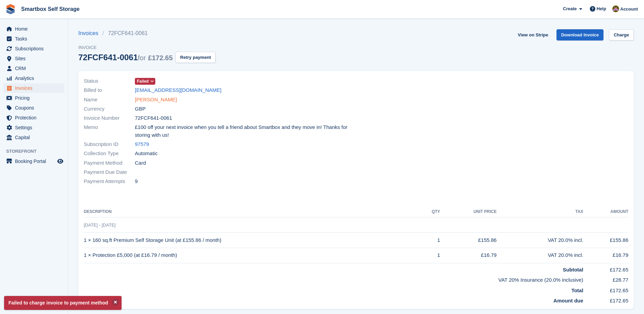 Image resolution: width=644 pixels, height=314 pixels. What do you see at coordinates (580, 35) in the screenshot?
I see `a: Download Invoice` at bounding box center [580, 35].